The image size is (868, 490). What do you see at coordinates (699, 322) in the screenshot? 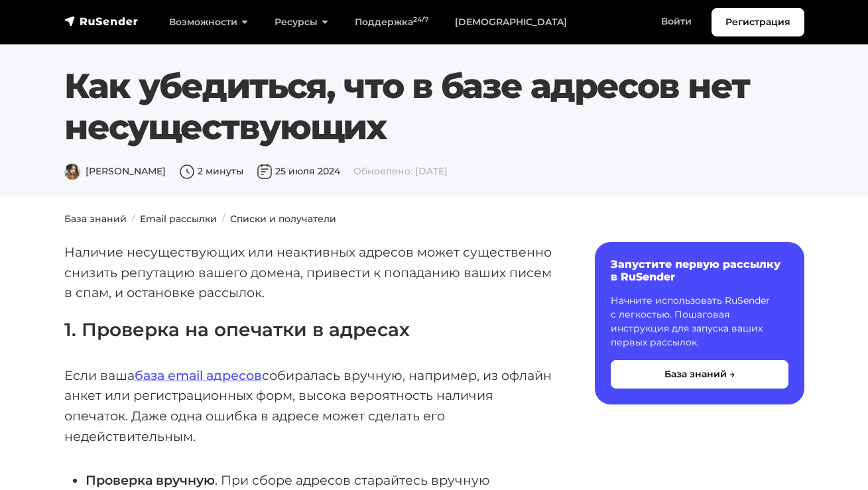
I see `p: Начните использовать RuSender с легкостью. Пошаговая инструкция для запуска ваших первых рассылок.` at bounding box center [699, 322].